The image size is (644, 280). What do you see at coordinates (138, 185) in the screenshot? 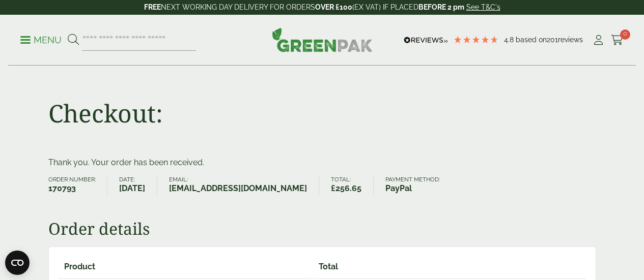
I see `li: Date:` at bounding box center [138, 185].